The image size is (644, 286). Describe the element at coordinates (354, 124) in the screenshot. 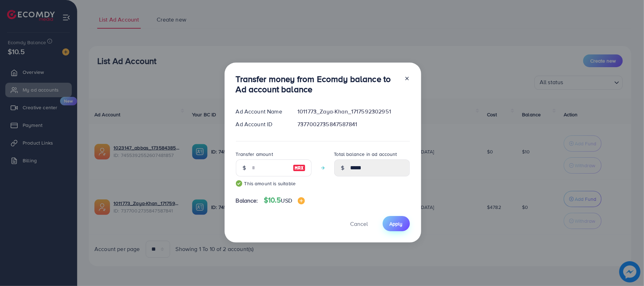

I see `div: 7377002735847587841` at that location.